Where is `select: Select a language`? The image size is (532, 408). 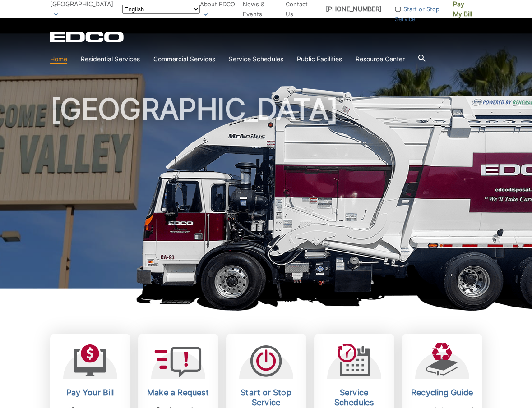 select: Select a language is located at coordinates (161, 9).